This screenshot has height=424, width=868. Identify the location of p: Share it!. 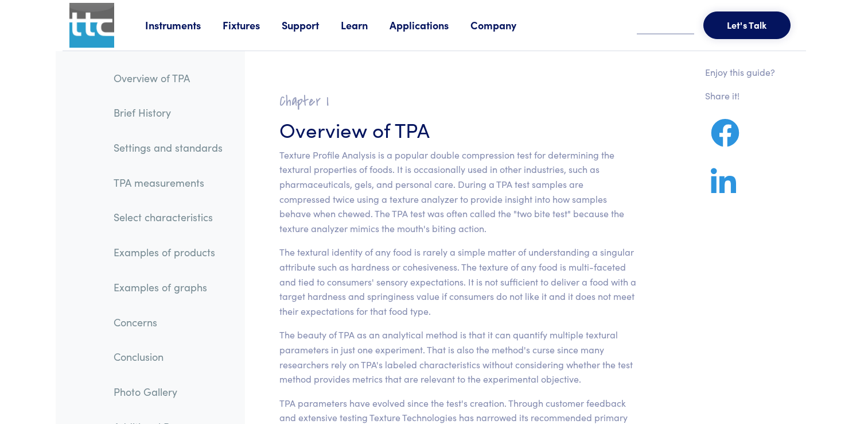
(741, 96).